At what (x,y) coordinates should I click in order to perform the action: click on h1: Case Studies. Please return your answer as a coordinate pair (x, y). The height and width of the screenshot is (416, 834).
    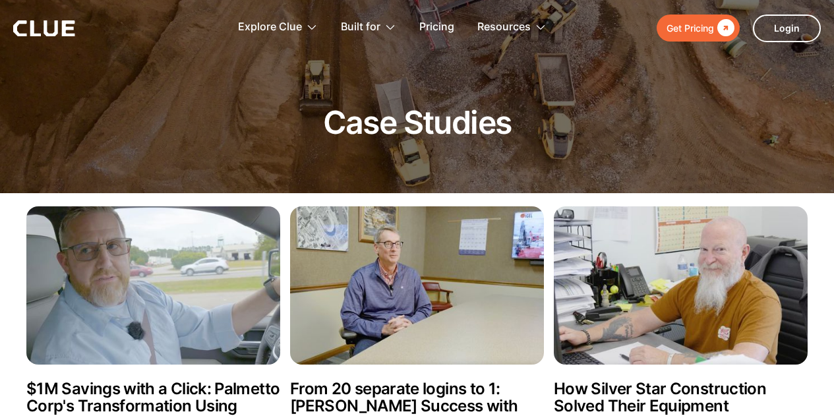
    Looking at the image, I should click on (417, 123).